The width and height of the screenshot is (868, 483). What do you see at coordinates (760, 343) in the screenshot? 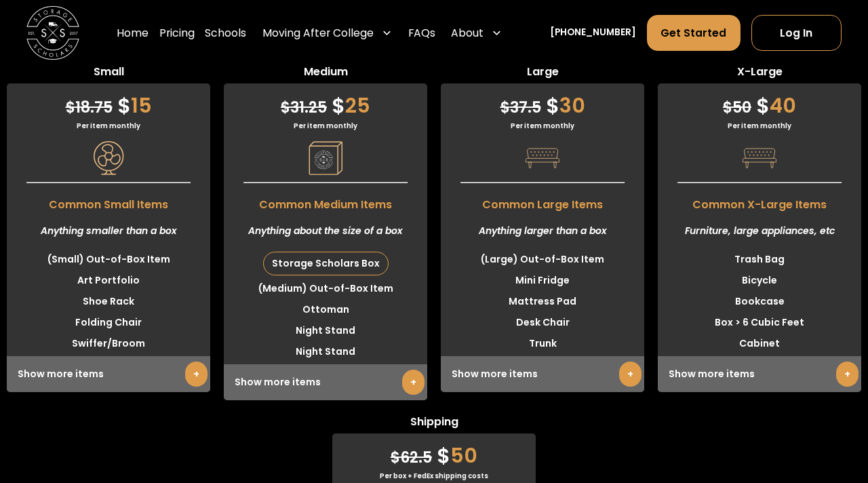
I see `li: Cabinet` at bounding box center [760, 343].